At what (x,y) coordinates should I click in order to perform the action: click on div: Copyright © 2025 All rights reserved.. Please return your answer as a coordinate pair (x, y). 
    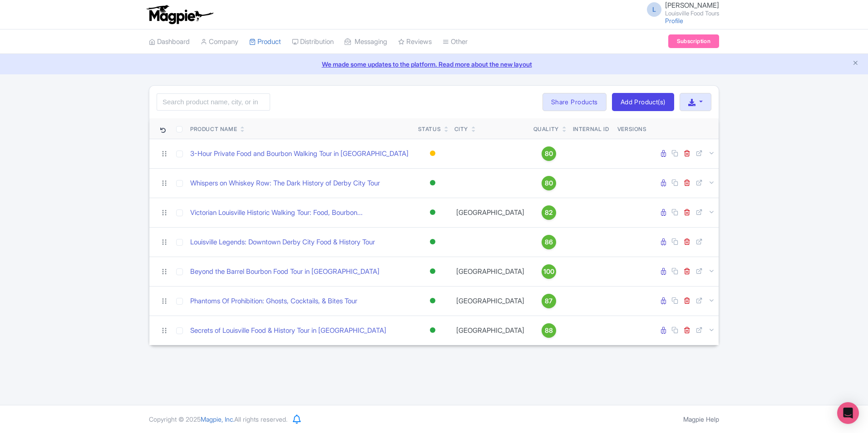
    Looking at the image, I should click on (218, 419).